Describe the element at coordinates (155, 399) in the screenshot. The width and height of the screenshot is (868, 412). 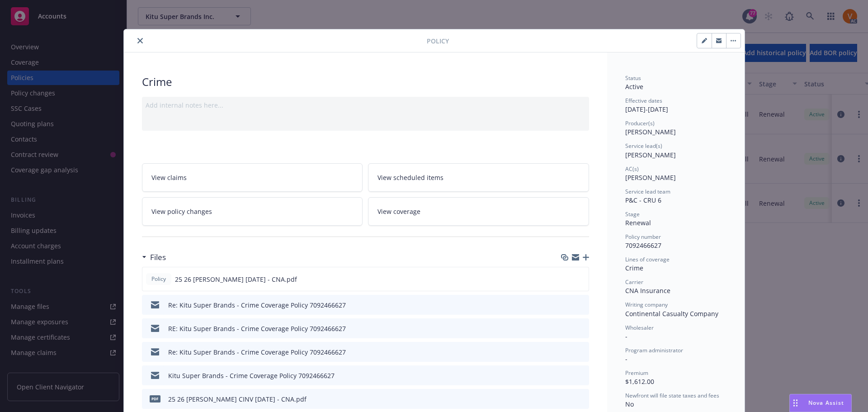
I see `span: pdf` at that location.